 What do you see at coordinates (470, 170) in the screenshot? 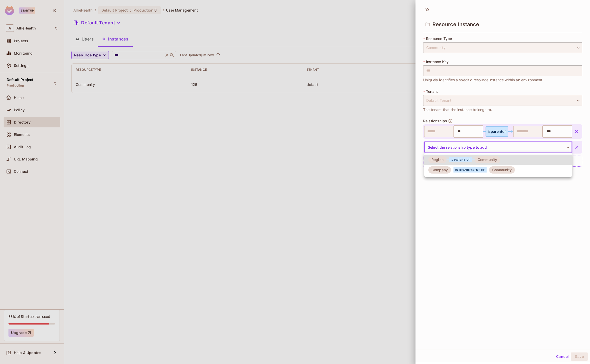
I see `div: is grandparent of` at bounding box center [470, 170].